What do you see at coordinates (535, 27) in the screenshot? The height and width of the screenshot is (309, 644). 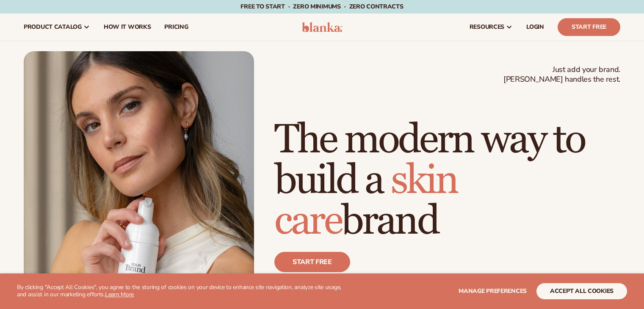 I see `a: LOGIN` at bounding box center [535, 27].